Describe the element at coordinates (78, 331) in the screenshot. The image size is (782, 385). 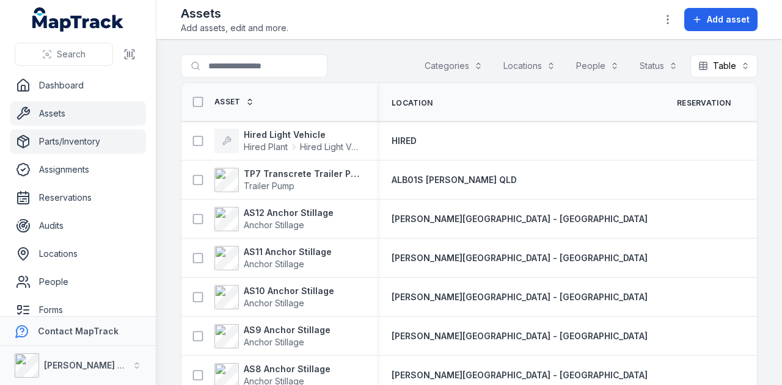
I see `strong: Contact MapTrack` at that location.